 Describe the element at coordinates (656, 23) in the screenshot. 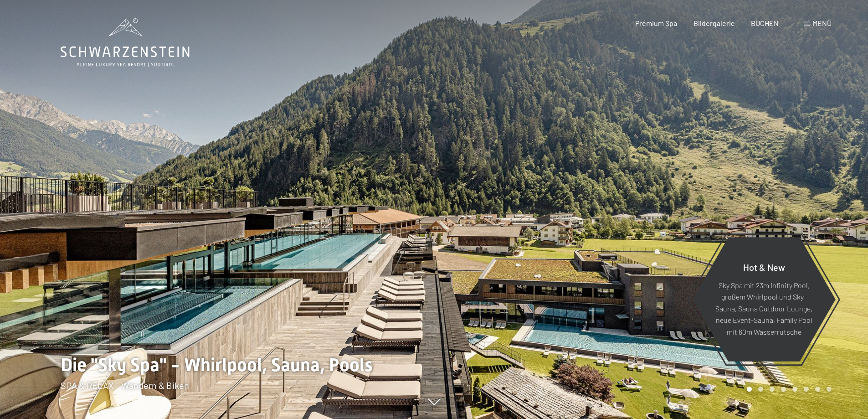

I see `a: Premium Spa` at that location.